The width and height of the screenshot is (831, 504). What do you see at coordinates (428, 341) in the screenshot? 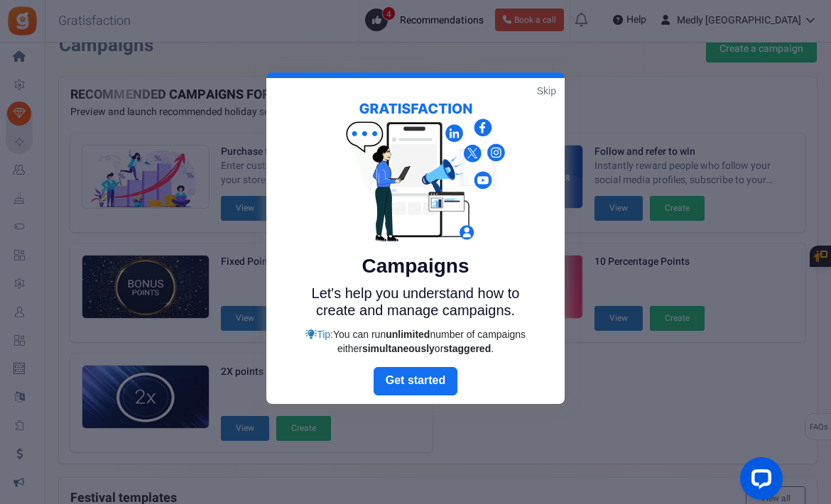
I see `span: You can run number of campaigns either or .` at bounding box center [428, 341].